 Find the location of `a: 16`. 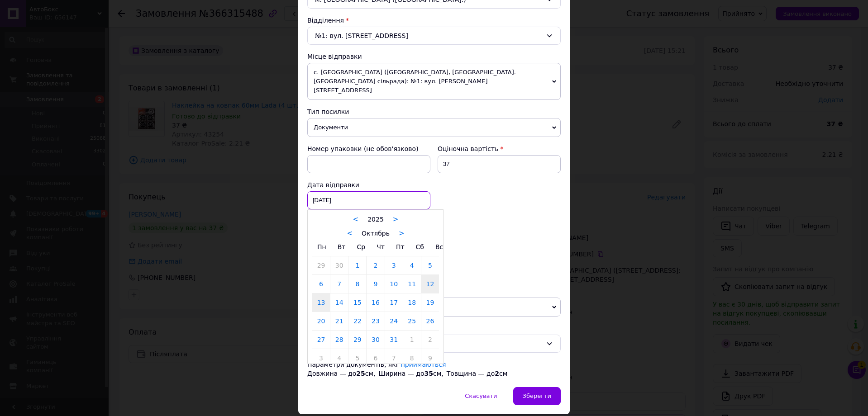

a: 16 is located at coordinates (375, 302).